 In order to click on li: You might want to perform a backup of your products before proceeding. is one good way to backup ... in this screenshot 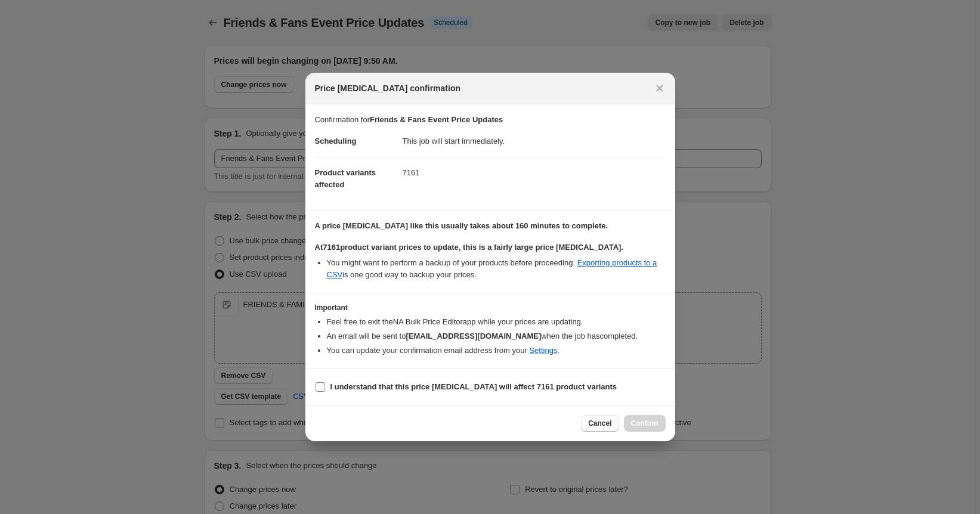, I will do `click(496, 269)`.